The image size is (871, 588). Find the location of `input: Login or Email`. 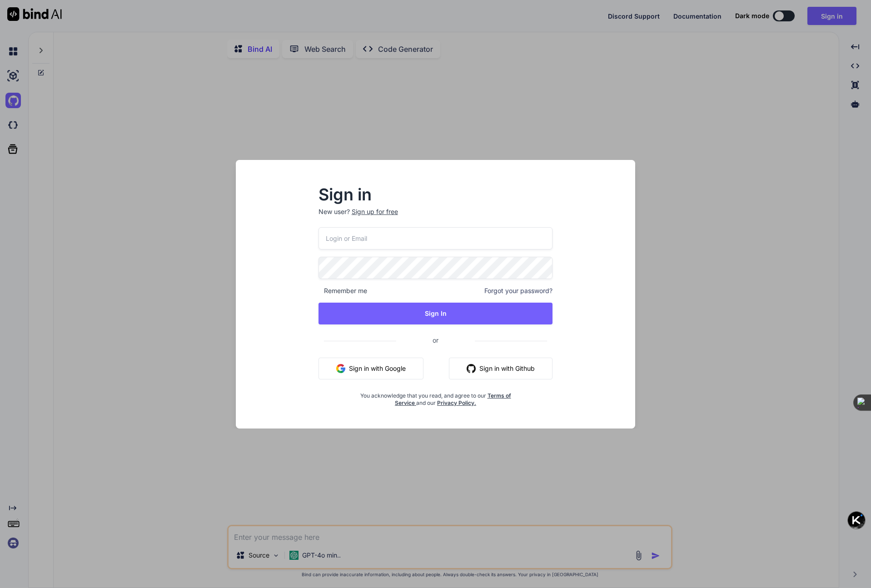

input: Login or Email is located at coordinates (436, 238).